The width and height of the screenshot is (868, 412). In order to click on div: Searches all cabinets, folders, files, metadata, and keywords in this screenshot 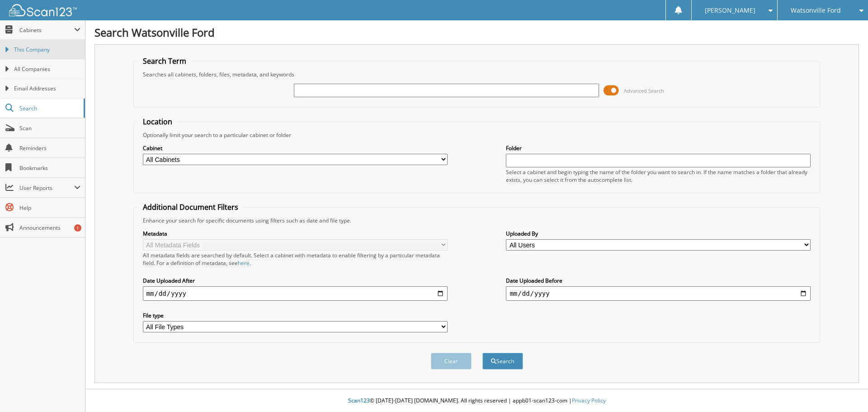, I will do `click(477, 74)`.